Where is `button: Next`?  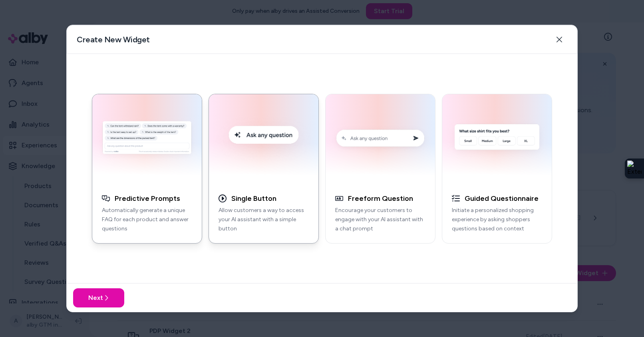 button: Next is located at coordinates (99, 298).